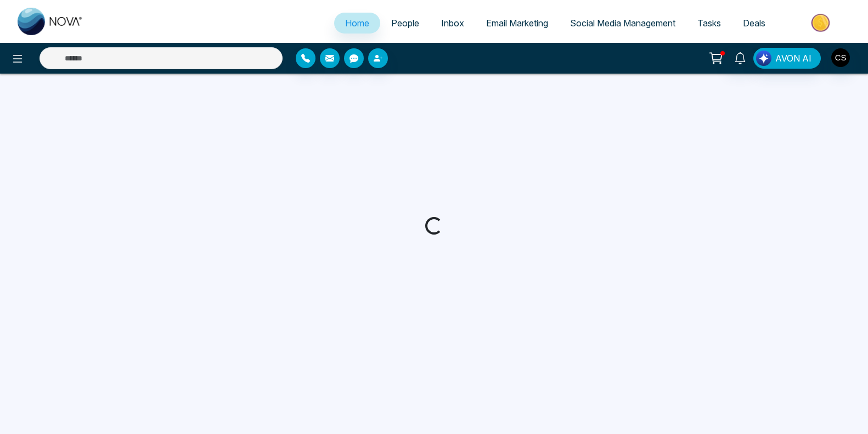 Image resolution: width=868 pixels, height=434 pixels. I want to click on span: Home, so click(357, 23).